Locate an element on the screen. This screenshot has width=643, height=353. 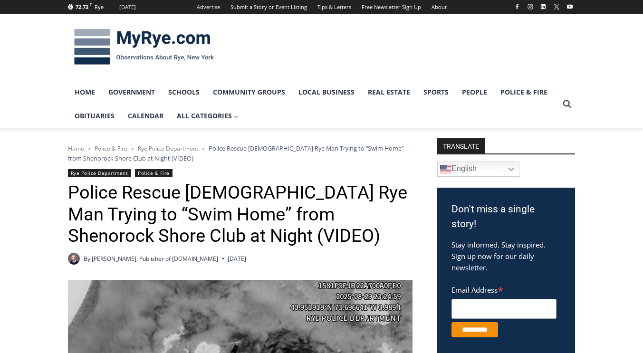
span: Home is located at coordinates (76, 148).